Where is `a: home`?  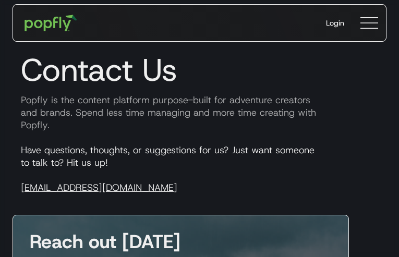
a: home is located at coordinates (51, 23).